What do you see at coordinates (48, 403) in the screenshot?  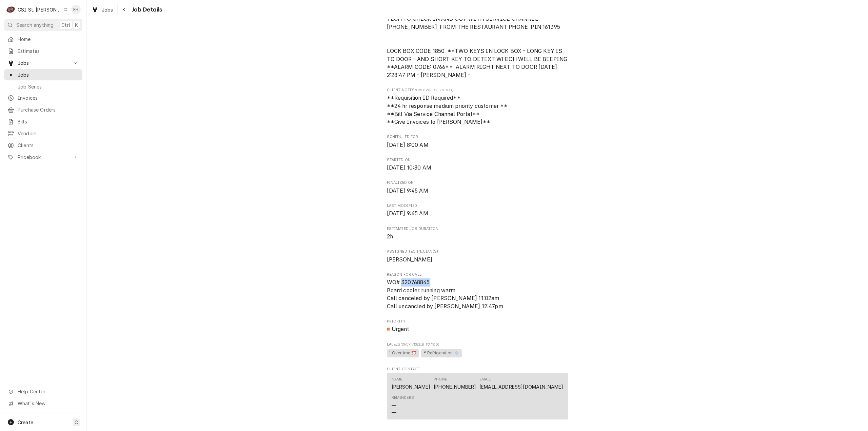 I see `span: What's New` at bounding box center [48, 403].